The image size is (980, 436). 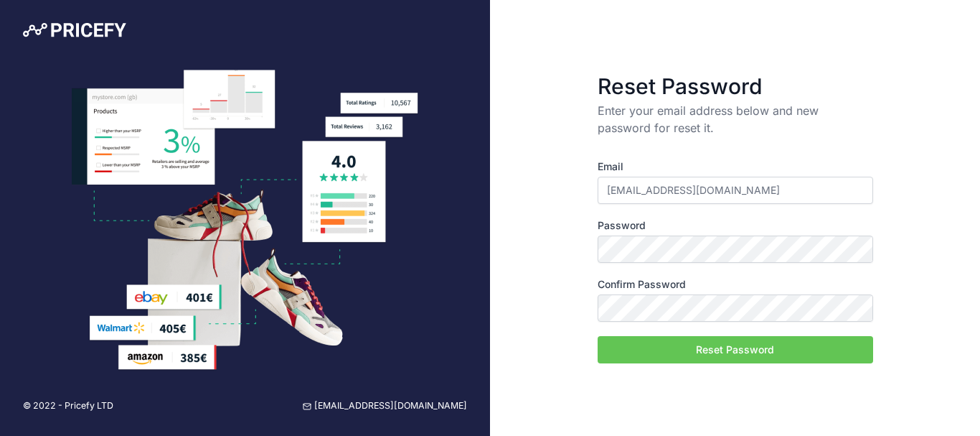 What do you see at coordinates (735, 226) in the screenshot?
I see `label: Password` at bounding box center [735, 226].